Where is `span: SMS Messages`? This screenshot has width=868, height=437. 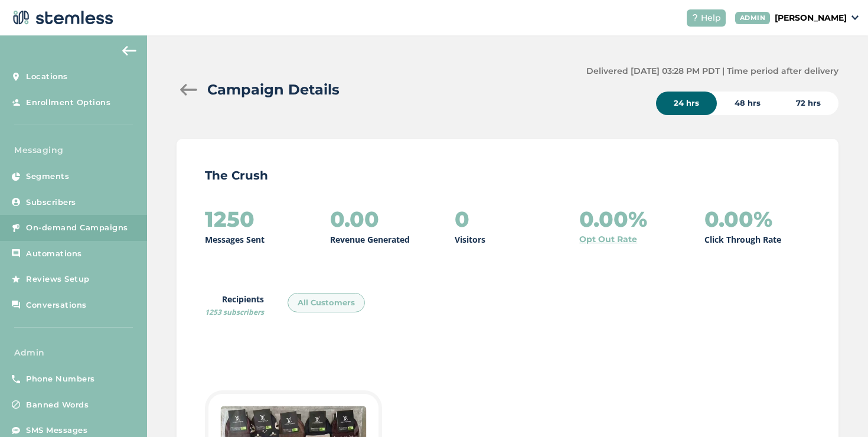
span: SMS Messages is located at coordinates (57, 431).